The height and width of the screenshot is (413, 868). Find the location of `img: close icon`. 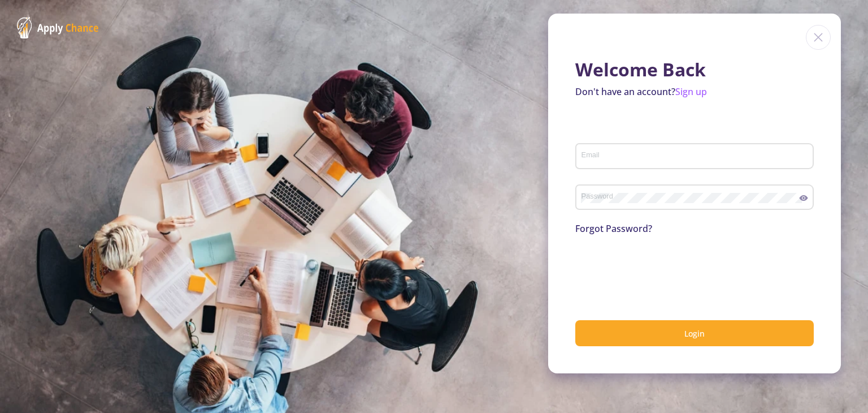

img: close icon is located at coordinates (819, 37).